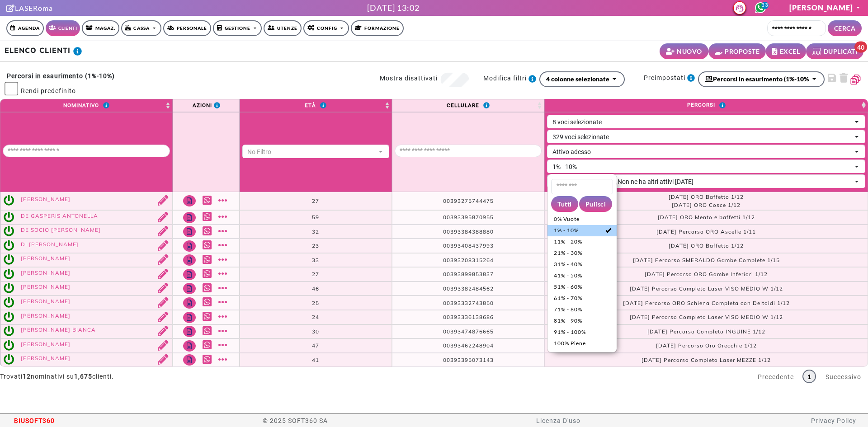 Image resolution: width=868 pixels, height=427 pixels. Describe the element at coordinates (582, 253) in the screenshot. I see `span: 21% - 30%` at that location.